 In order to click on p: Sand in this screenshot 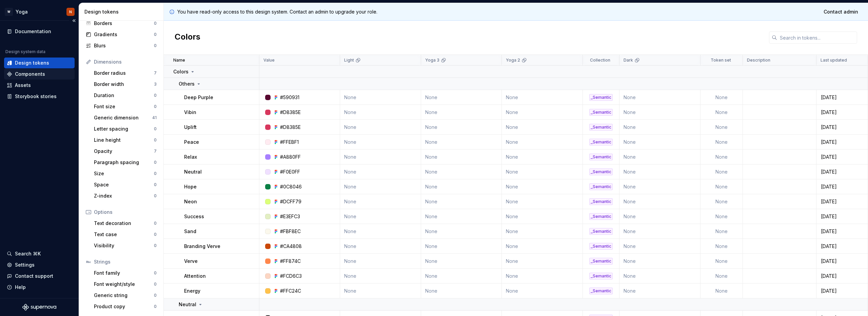, I will do `click(190, 232)`.